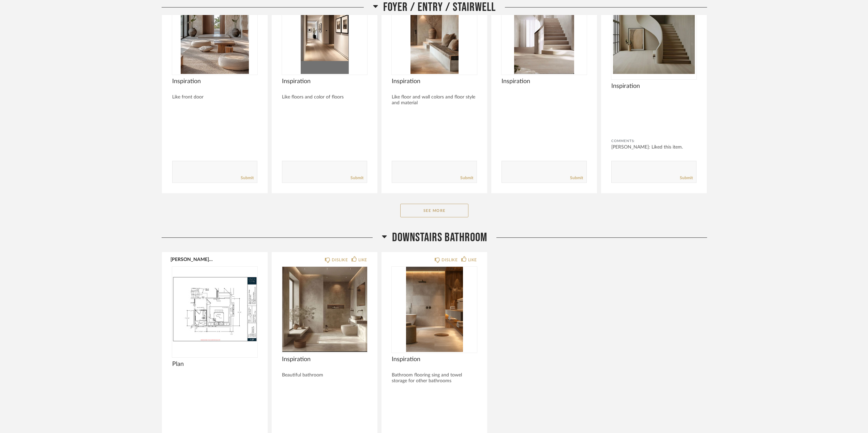 The image size is (868, 433). What do you see at coordinates (654, 141) in the screenshot?
I see `div: Comments:` at bounding box center [654, 141].